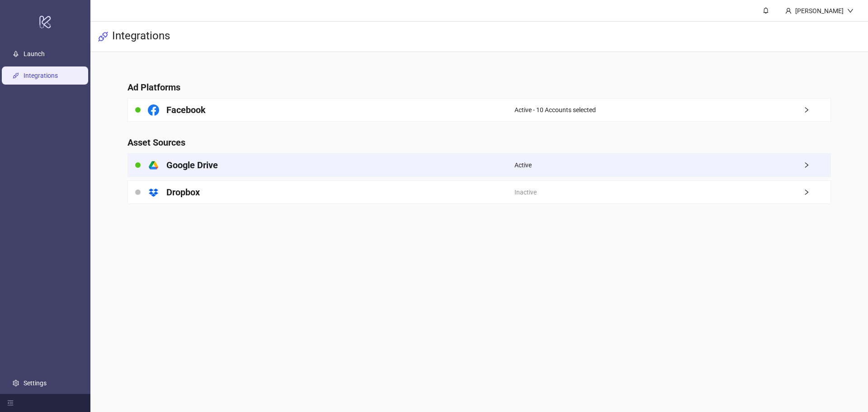  I want to click on a: Launch, so click(34, 54).